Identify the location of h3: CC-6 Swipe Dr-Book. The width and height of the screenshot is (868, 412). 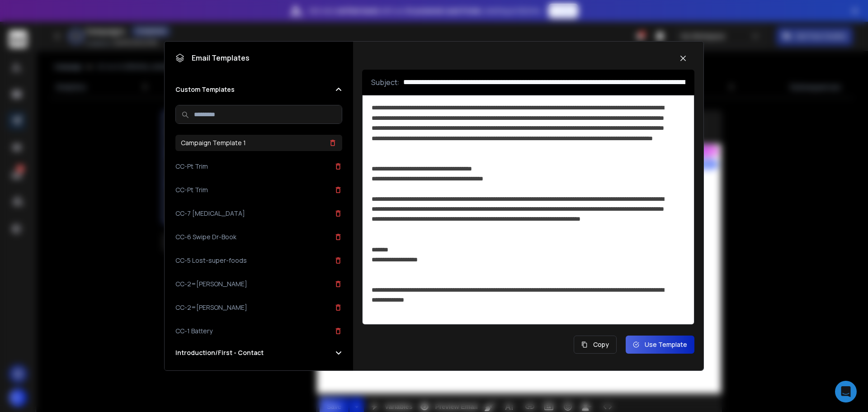
(206, 237).